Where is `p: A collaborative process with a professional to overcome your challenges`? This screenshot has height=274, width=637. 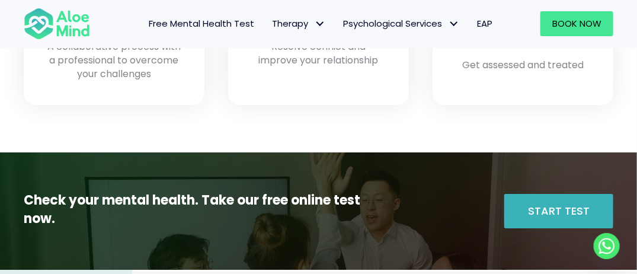 p: A collaborative process with a professional to overcome your challenges is located at coordinates (114, 60).